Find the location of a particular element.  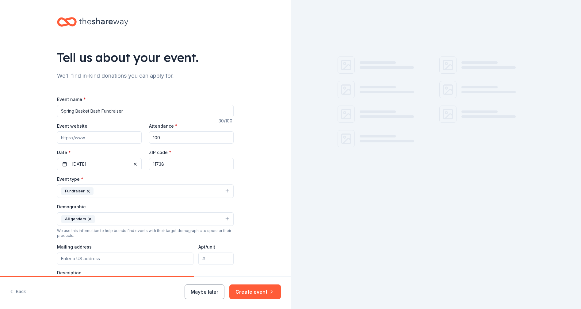

button: All genders is located at coordinates (145, 219).